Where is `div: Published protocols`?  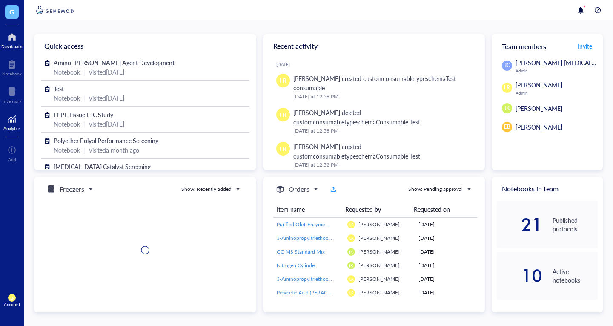
div: Published protocols is located at coordinates (575, 224).